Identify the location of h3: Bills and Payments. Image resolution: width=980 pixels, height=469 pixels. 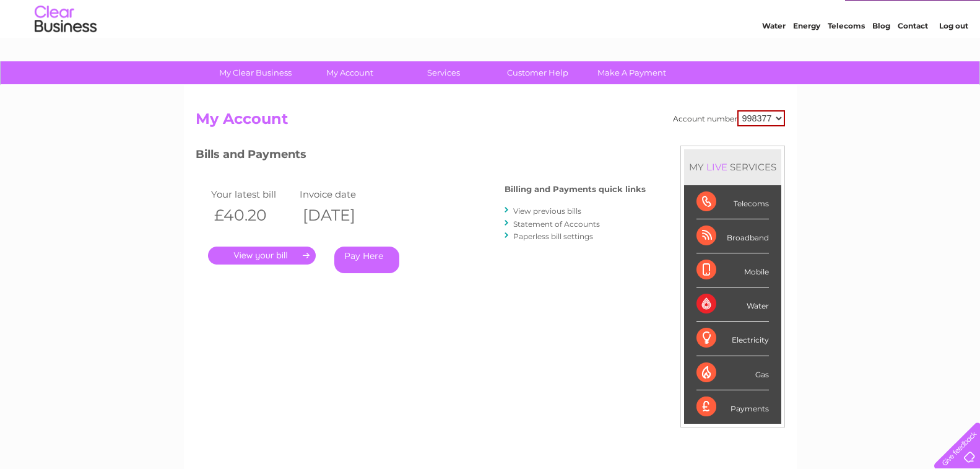
(420, 156).